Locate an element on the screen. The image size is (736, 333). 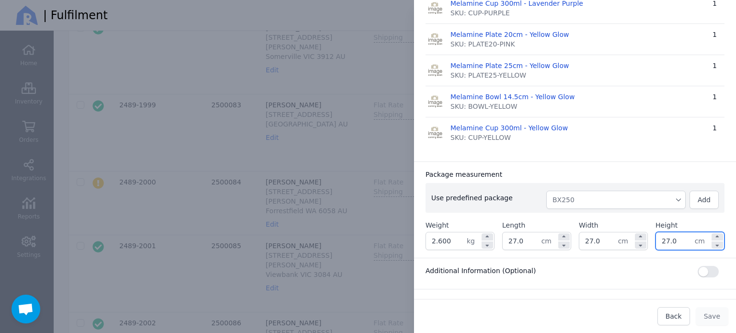
a: Melamine Cup 300ml - Yellow Glow is located at coordinates (509, 128).